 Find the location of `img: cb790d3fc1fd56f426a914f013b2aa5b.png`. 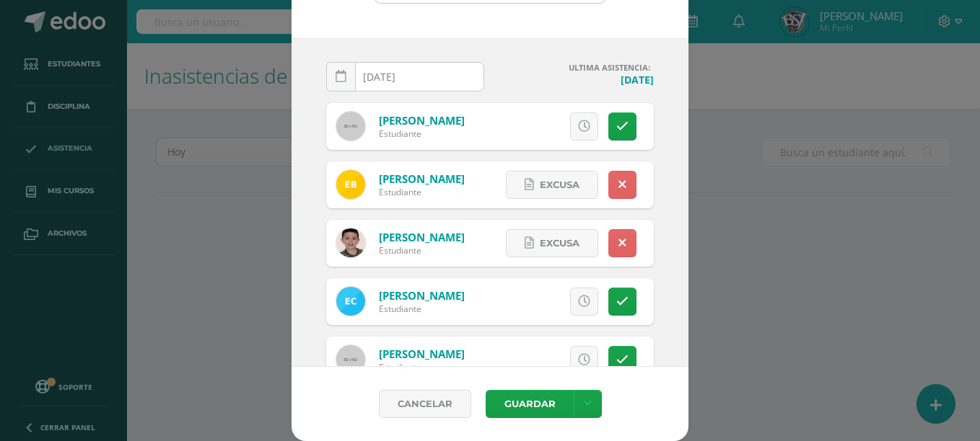

img: cb790d3fc1fd56f426a914f013b2aa5b.png is located at coordinates (350, 185).